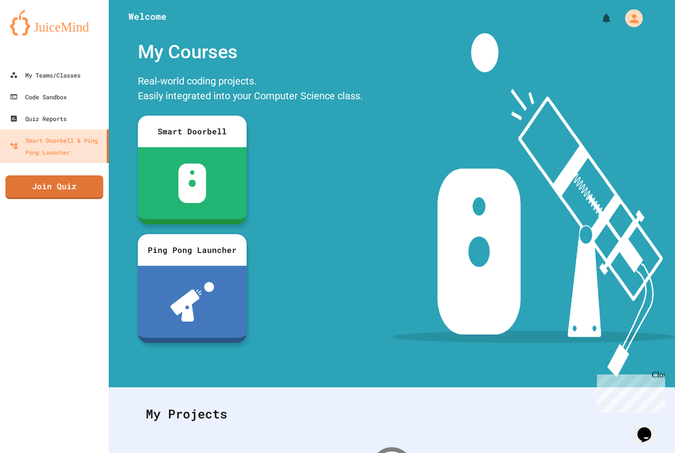 This screenshot has width=675, height=453. What do you see at coordinates (192, 302) in the screenshot?
I see `img: ppl-with-ball.png` at bounding box center [192, 302].